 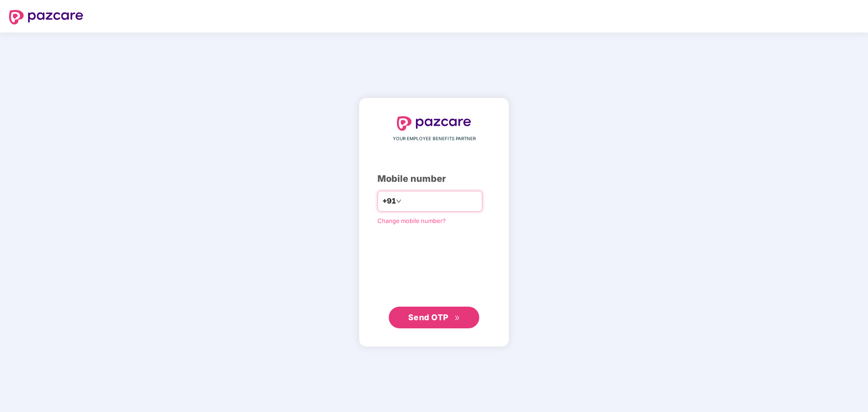 What do you see at coordinates (434, 139) in the screenshot?
I see `span: YOUR EMPLOYEE BENEFITS PARTNER` at bounding box center [434, 139].